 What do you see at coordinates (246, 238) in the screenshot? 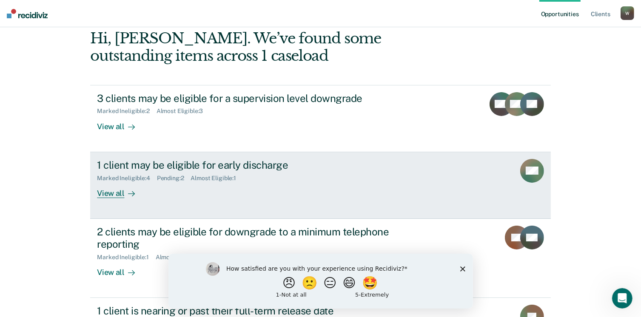
I see `div: 2 clients may be eligible for downgrade to a minimum telephone reporting` at bounding box center [246, 238].